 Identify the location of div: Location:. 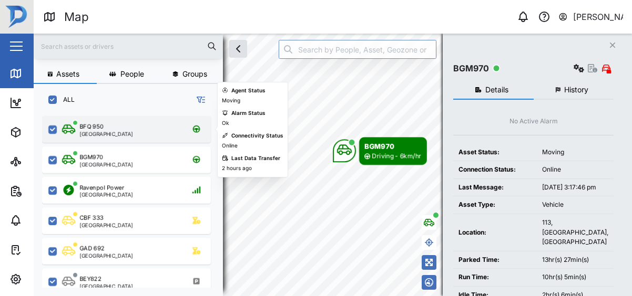
(495, 233).